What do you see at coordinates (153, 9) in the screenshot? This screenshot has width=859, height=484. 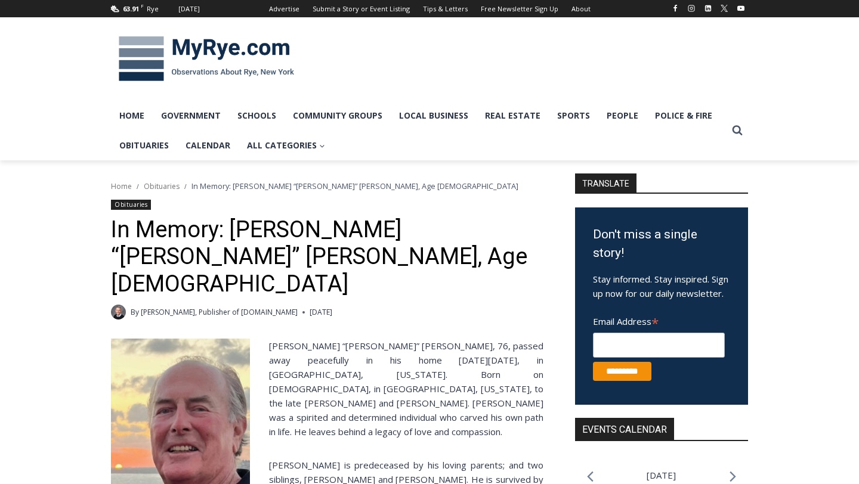 I see `div: Rye` at bounding box center [153, 9].